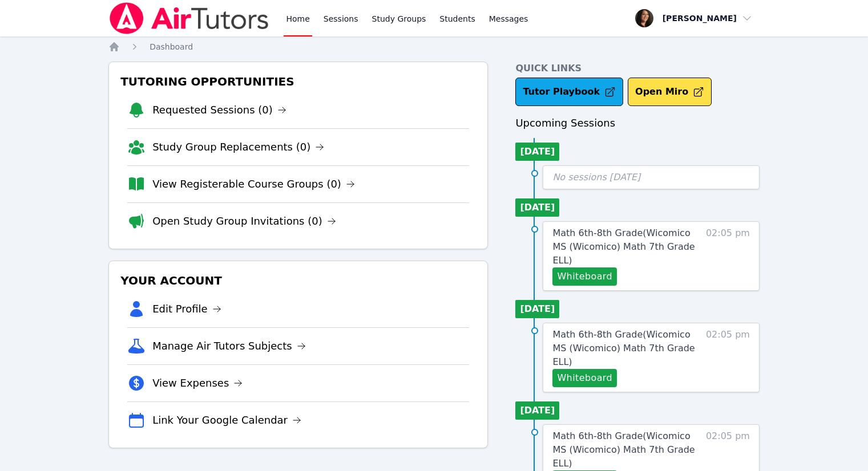 The height and width of the screenshot is (471, 868). What do you see at coordinates (509, 19) in the screenshot?
I see `span: Messages` at bounding box center [509, 19].